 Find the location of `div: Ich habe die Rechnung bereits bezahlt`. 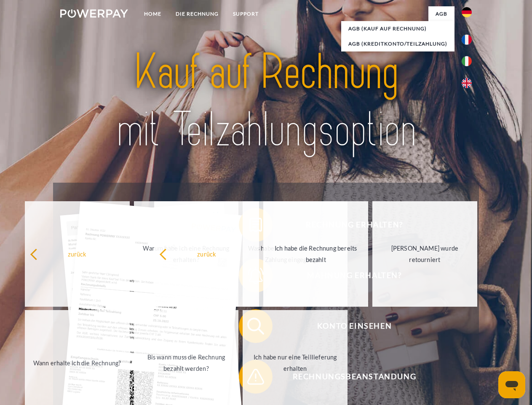

div: Ich habe die Rechnung bereits bezahlt is located at coordinates (315, 254).